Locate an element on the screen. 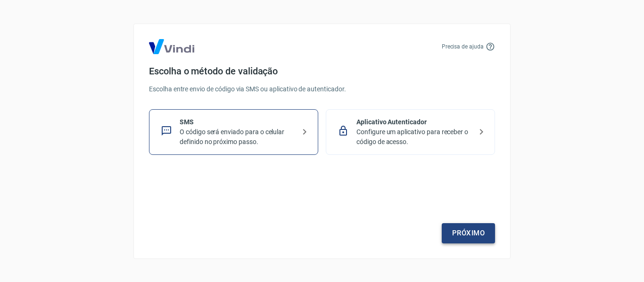  p: Configure um aplicativo para receber o código de acesso. is located at coordinates (414, 137).